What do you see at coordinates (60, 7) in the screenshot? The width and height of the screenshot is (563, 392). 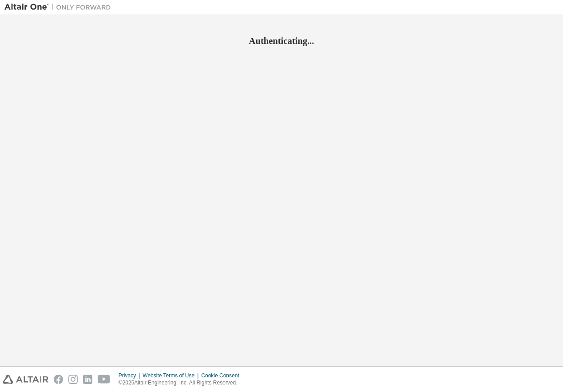 I see `img: Altair One` at bounding box center [60, 7].